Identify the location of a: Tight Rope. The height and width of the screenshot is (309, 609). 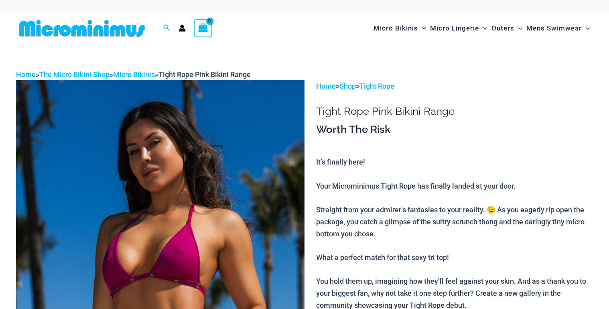
(377, 86).